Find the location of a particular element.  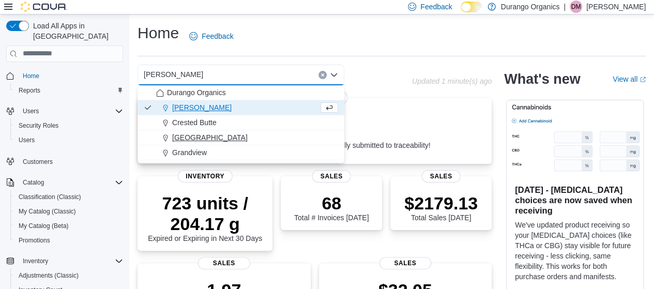

a: Classification (Classic) is located at coordinates (50, 197).